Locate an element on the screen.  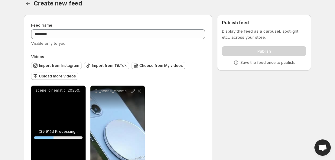
button: Import from Instagram is located at coordinates (56, 66).